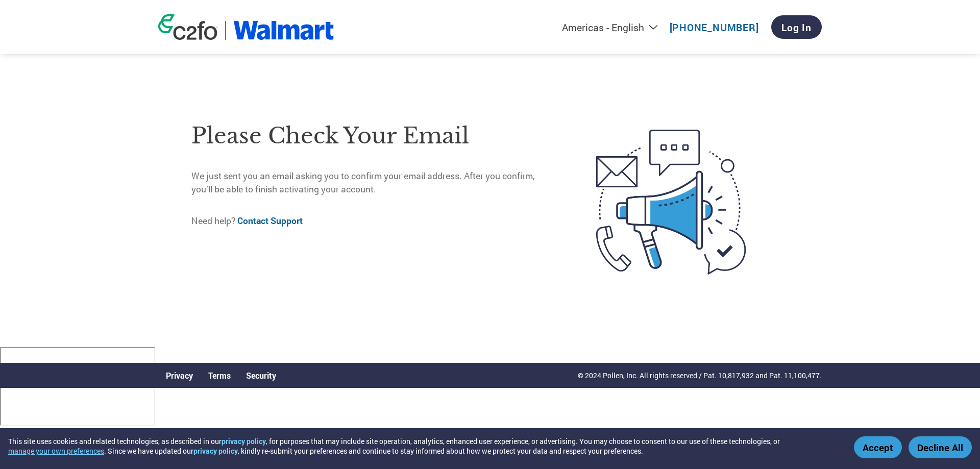 Image resolution: width=980 pixels, height=469 pixels. I want to click on img: c2fo logo, so click(187, 27).